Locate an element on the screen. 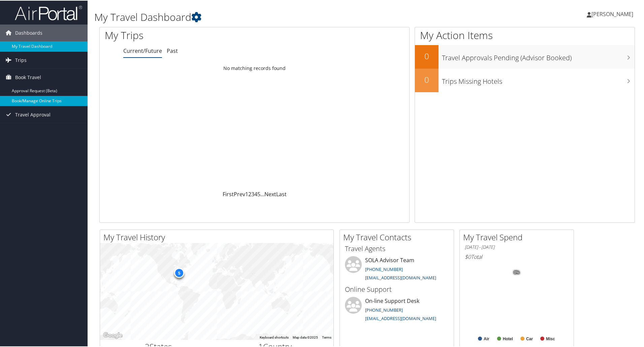 Image resolution: width=644 pixels, height=347 pixels. text: Air is located at coordinates (486, 338).